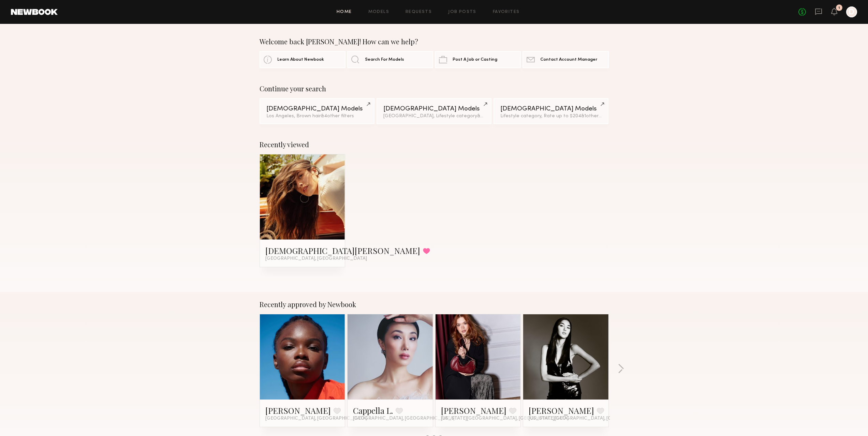 This screenshot has height=436, width=868. What do you see at coordinates (475, 59) in the screenshot?
I see `span: Post A Job or Casting` at bounding box center [475, 59].